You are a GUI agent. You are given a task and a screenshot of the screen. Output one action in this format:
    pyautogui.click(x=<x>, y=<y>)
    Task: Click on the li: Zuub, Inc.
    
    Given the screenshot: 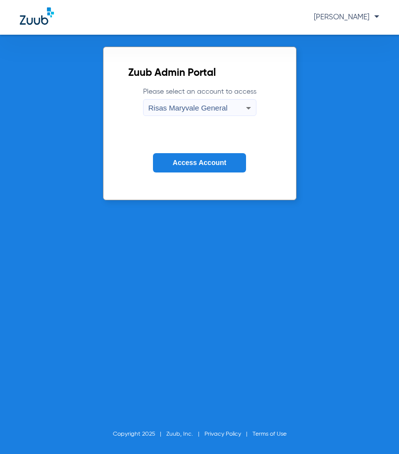 What is the action you would take?
    pyautogui.click(x=185, y=434)
    